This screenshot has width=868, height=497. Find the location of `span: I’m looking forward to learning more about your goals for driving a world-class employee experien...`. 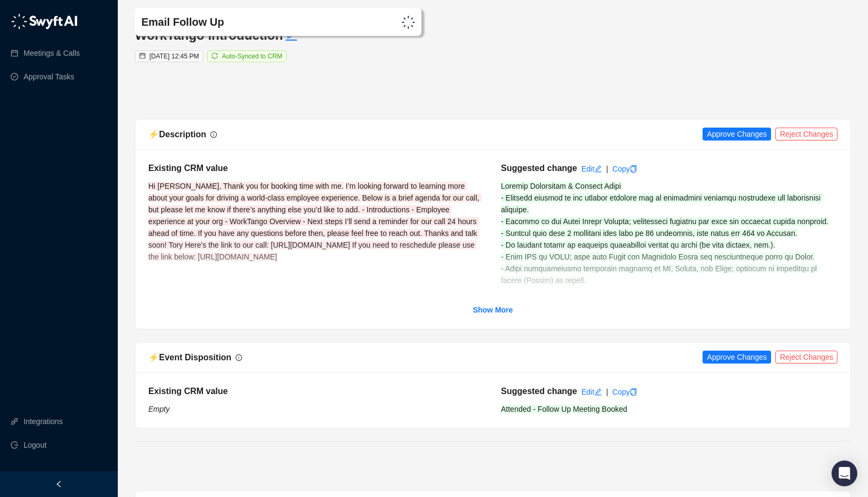

span: I’m looking forward to learning more about your goals for driving a world-class employee experien... is located at coordinates (315, 221).